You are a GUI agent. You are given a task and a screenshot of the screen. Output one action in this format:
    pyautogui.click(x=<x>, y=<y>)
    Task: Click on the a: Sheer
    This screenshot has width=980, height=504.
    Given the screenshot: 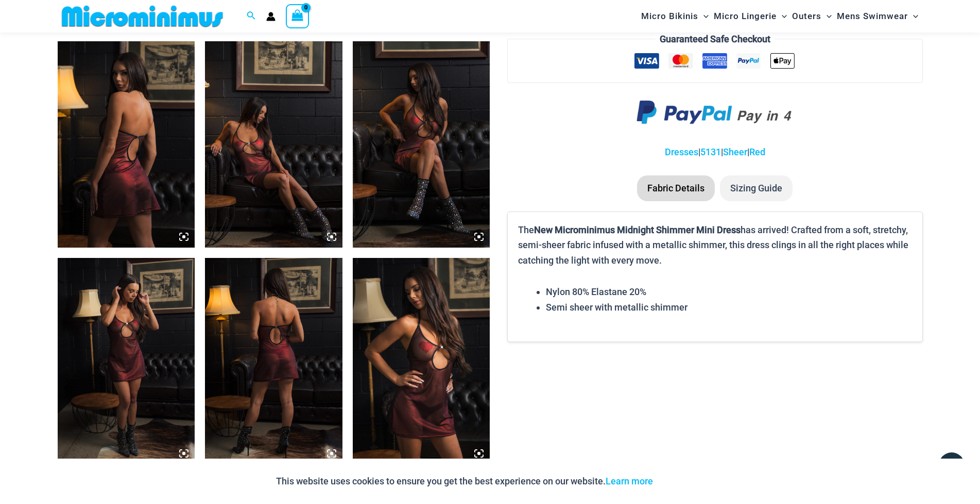 What is the action you would take?
    pyautogui.click(x=735, y=151)
    